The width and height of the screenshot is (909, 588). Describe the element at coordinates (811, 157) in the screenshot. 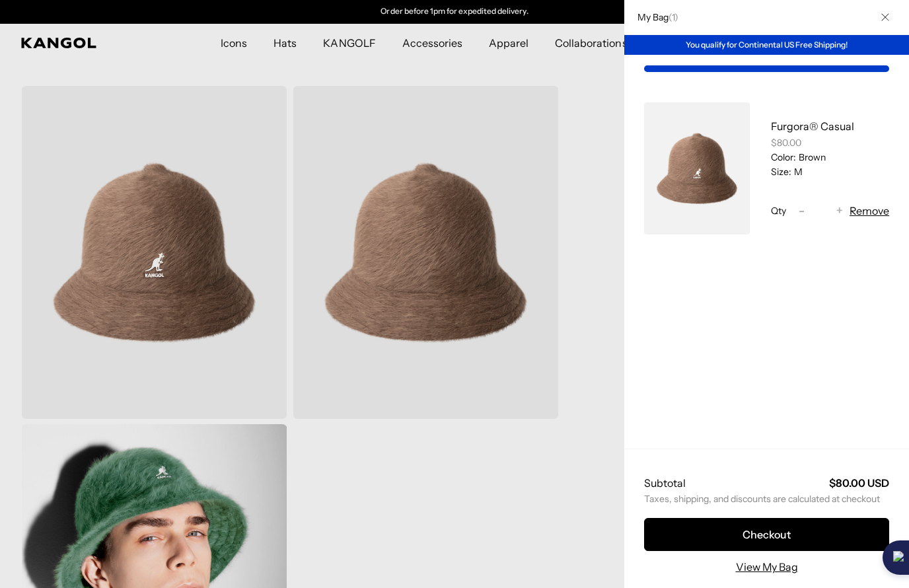

I see `dd: Brown` at that location.